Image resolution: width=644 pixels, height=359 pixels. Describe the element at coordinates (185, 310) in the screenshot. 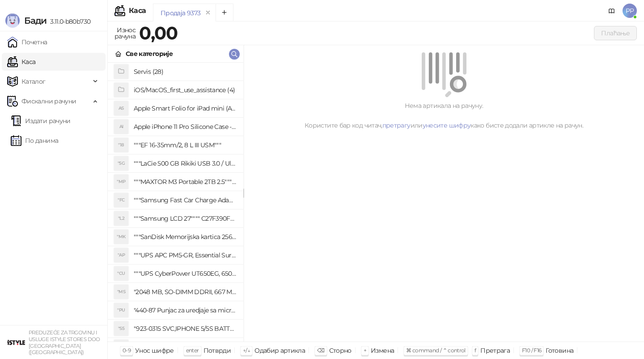

I see `h4: "440-87 Punjac za uredjaje sa micro USB portom 4/1, Stand."` at that location.